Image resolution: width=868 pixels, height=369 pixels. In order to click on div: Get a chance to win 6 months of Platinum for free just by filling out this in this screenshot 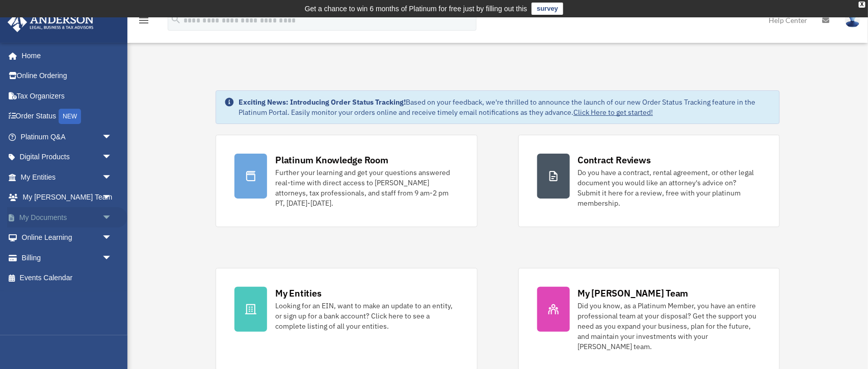, I will do `click(416, 9)`.